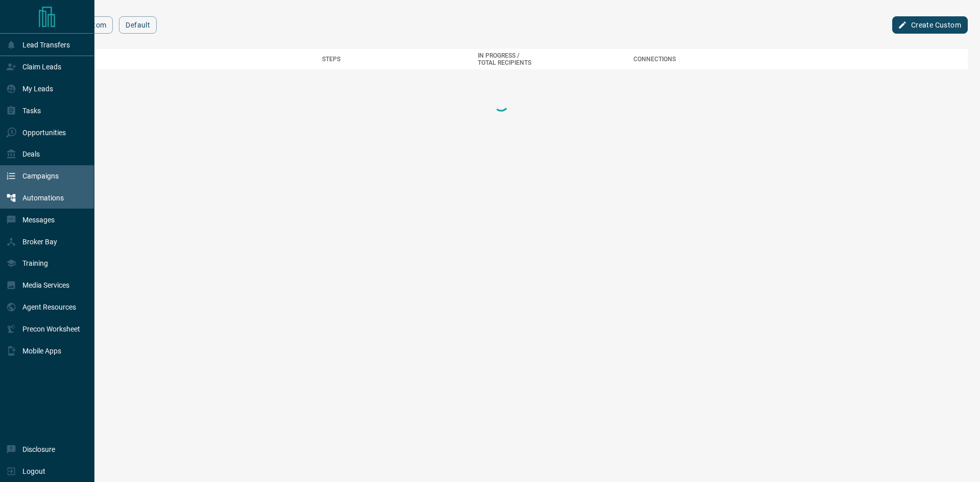 This screenshot has width=980, height=482. Describe the element at coordinates (392, 59) in the screenshot. I see `th: Steps` at that location.